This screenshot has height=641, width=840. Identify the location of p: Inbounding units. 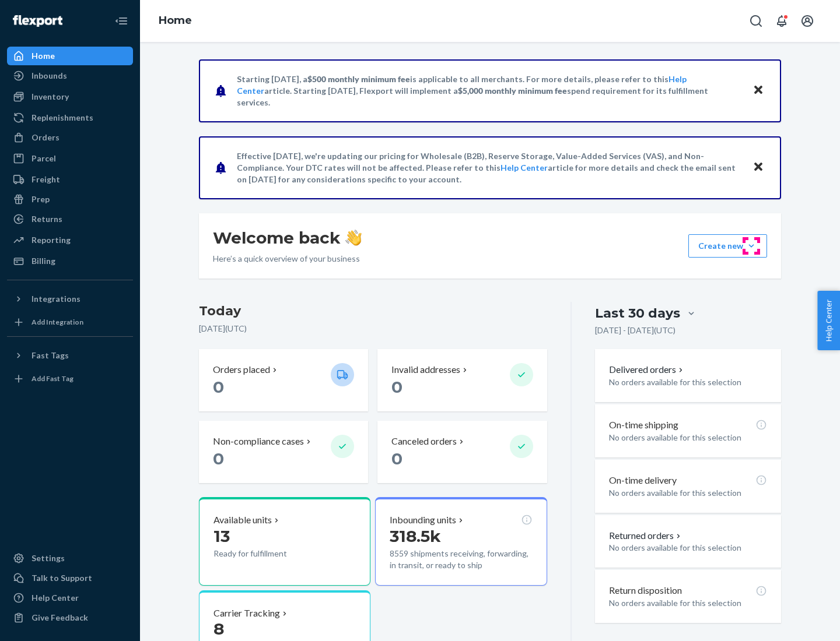
(423, 520).